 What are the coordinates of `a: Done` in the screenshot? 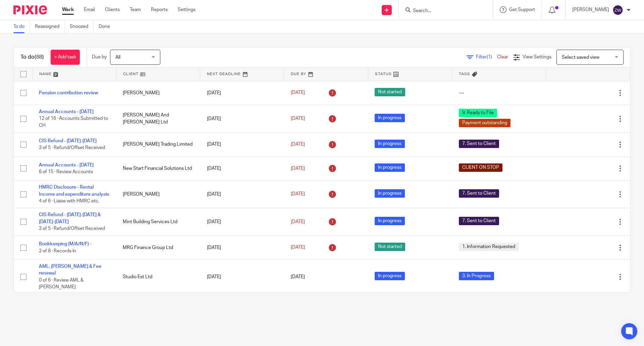 It's located at (107, 26).